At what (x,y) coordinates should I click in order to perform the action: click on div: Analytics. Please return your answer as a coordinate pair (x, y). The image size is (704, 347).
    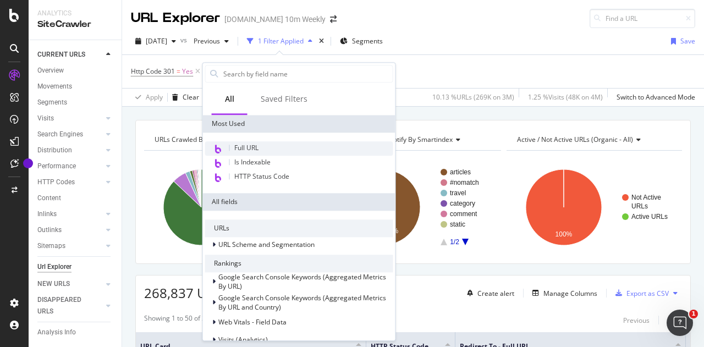
    Looking at the image, I should click on (75, 13).